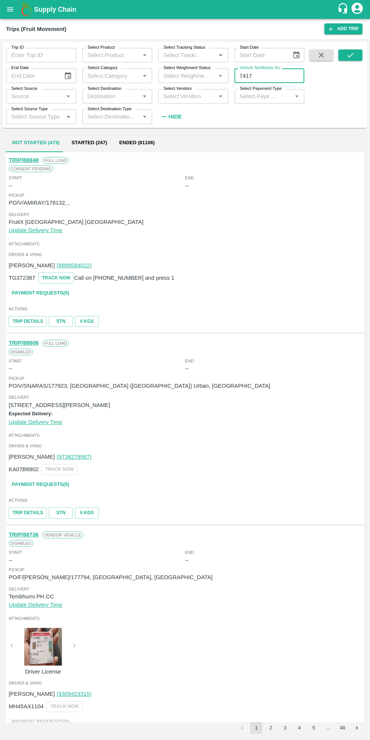 Image resolution: width=370 pixels, height=740 pixels. What do you see at coordinates (23, 160) in the screenshot?
I see `a: TRIP/88848` at bounding box center [23, 160].